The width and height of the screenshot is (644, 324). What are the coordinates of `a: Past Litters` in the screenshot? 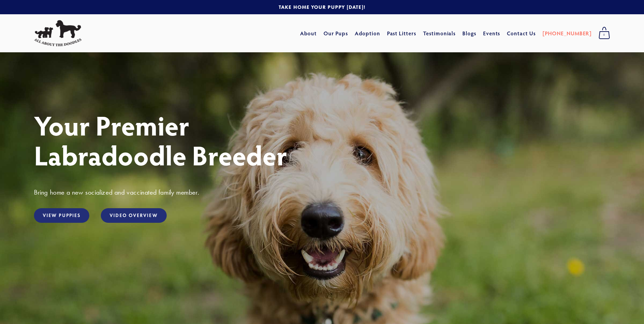 It's located at (402, 33).